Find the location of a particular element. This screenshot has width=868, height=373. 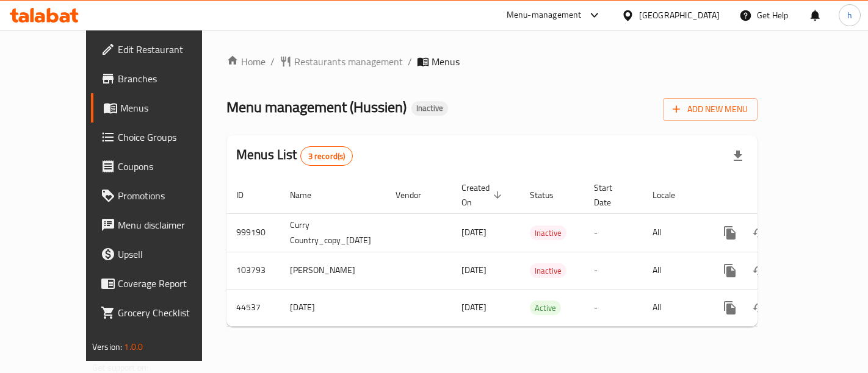

span: Coupons is located at coordinates (169, 167).